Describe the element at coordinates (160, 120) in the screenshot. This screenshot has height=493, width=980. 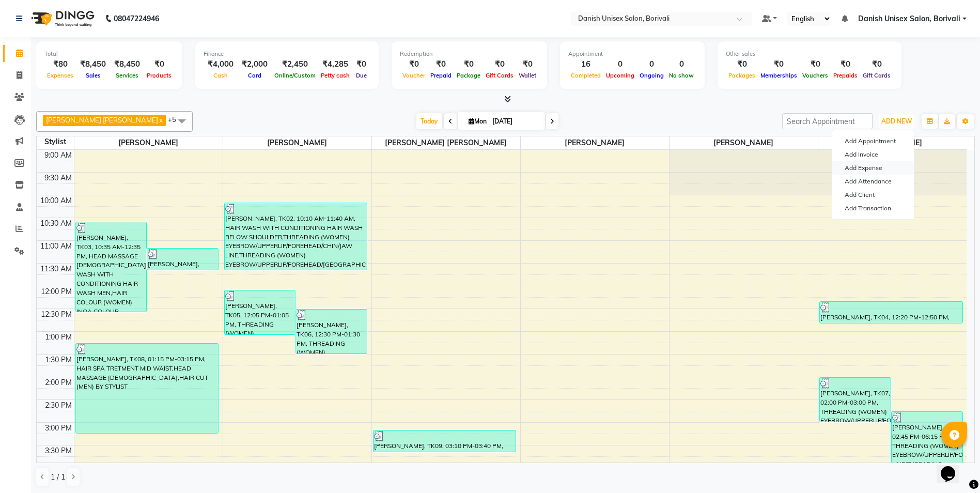
I see `a: x` at that location.